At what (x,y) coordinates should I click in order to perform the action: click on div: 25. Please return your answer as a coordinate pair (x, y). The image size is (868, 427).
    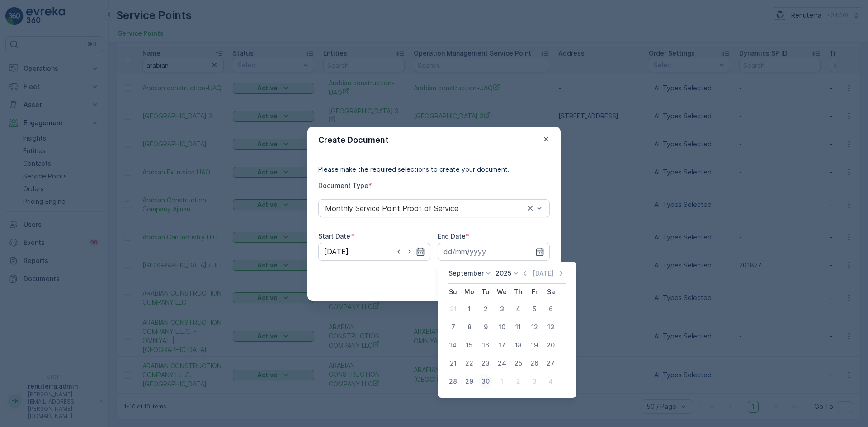
    Looking at the image, I should click on (518, 363).